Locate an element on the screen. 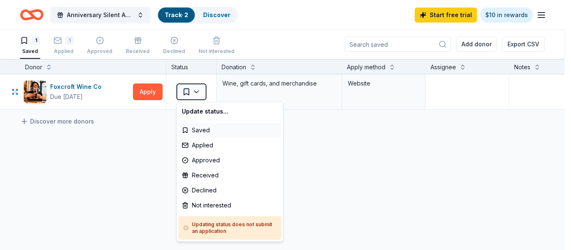 Image resolution: width=571 pixels, height=250 pixels. div: Declined is located at coordinates (230, 191).